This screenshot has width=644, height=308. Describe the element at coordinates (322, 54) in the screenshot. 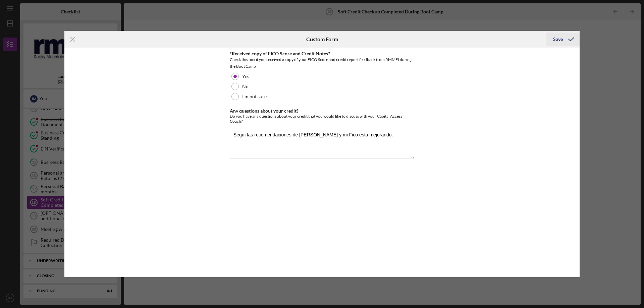

I see `div: *Received copy of FICO Score and Credit Notes?` at that location.